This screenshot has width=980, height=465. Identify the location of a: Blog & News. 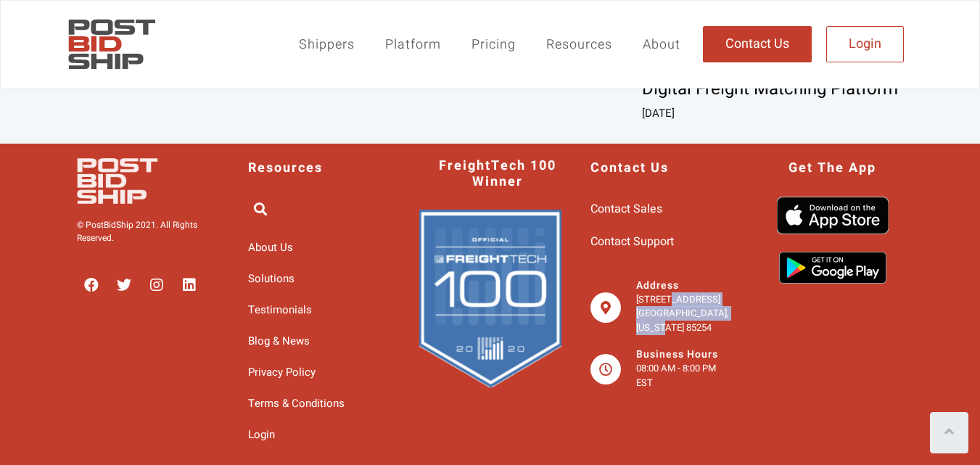
(319, 341).